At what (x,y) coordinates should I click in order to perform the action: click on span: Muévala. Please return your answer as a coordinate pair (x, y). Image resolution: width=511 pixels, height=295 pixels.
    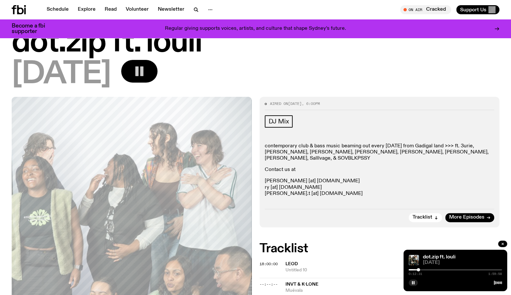
    Looking at the image, I should click on (393, 291).